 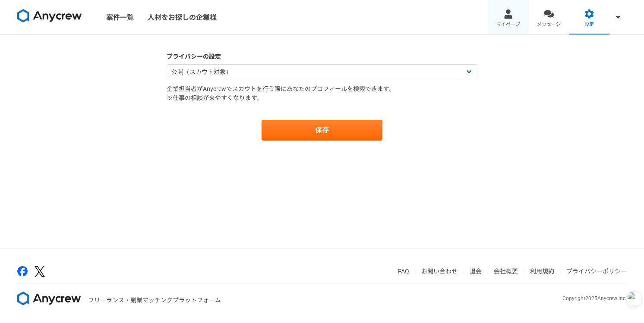 What do you see at coordinates (22, 271) in the screenshot?
I see `img: facebook-2adfd474.png` at bounding box center [22, 271].